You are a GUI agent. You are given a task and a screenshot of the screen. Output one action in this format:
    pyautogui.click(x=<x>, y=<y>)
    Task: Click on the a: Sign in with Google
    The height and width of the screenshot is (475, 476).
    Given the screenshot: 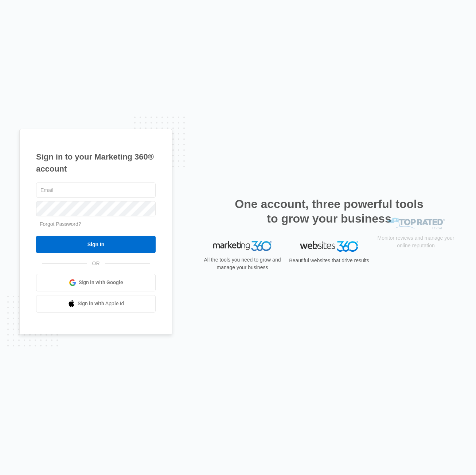 What is the action you would take?
    pyautogui.click(x=96, y=282)
    